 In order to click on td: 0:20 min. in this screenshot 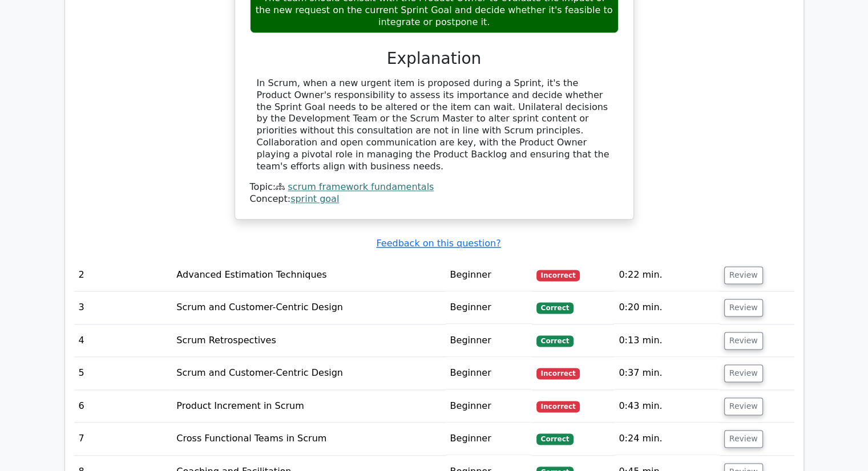, I will do `click(667, 307)`.